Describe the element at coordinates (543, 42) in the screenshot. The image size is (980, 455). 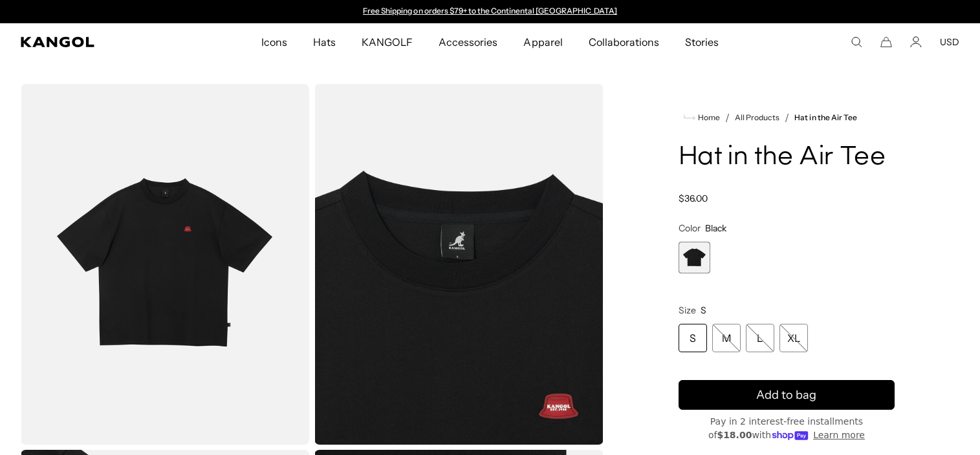
I see `span: Apparel` at that location.